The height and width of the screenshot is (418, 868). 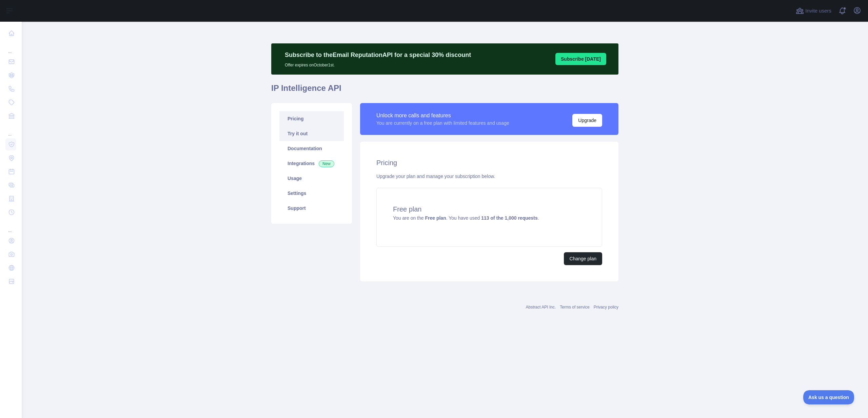 What do you see at coordinates (490, 176) in the screenshot?
I see `div: Upgrade your plan and manage your subscription below.` at bounding box center [490, 176].